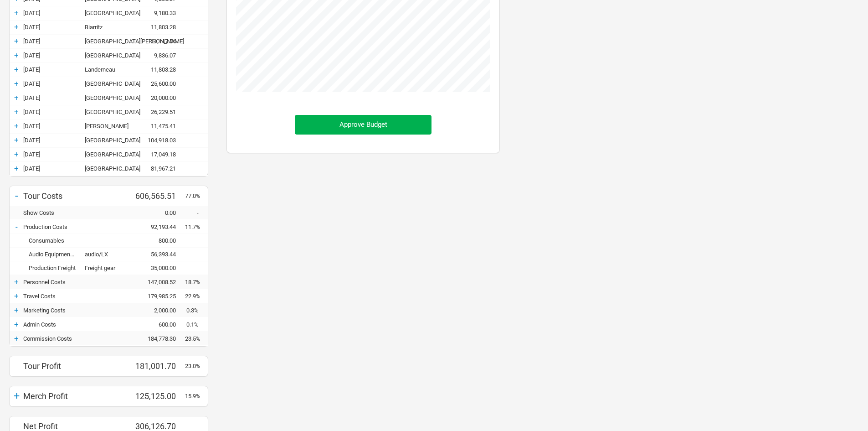 Image resolution: width=868 pixels, height=431 pixels. I want to click on div: 0.00, so click(157, 212).